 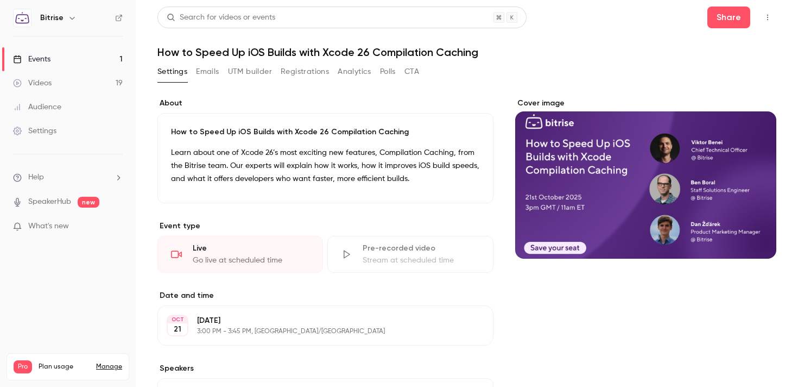 I want to click on button: CTA, so click(x=412, y=72).